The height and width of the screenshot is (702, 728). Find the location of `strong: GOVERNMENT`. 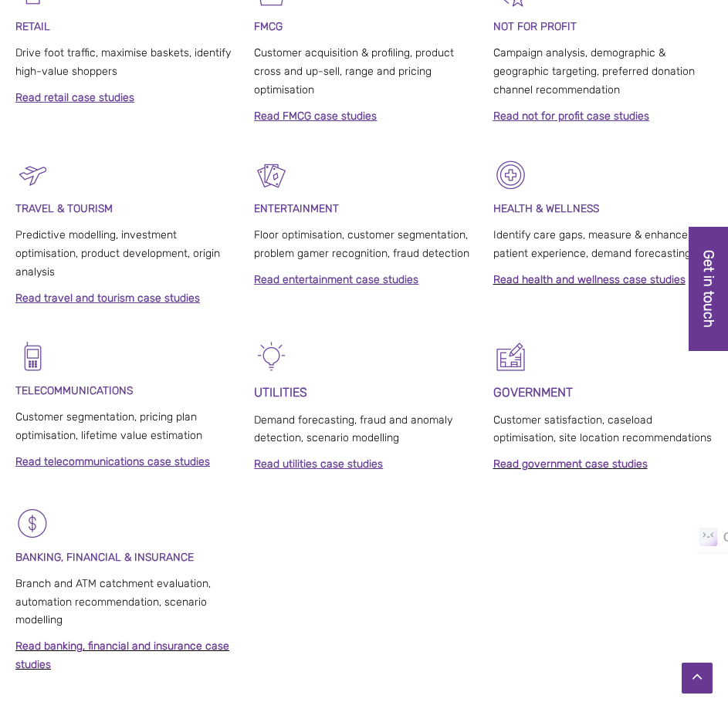

strong: GOVERNMENT is located at coordinates (532, 392).